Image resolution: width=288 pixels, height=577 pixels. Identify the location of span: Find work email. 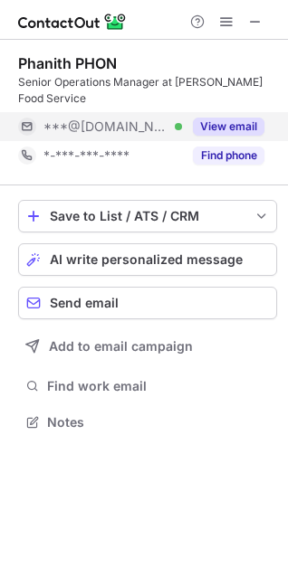
(158, 386).